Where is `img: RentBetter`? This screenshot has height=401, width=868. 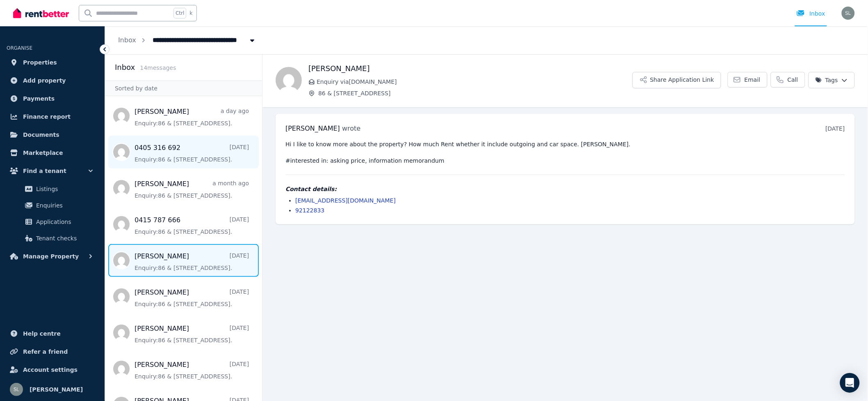
img: RentBetter is located at coordinates (41, 13).